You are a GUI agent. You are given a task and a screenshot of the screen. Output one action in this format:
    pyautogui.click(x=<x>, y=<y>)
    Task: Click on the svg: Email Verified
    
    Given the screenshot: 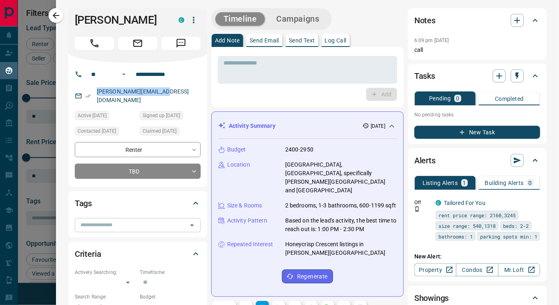 What is the action you would take?
    pyautogui.click(x=88, y=96)
    